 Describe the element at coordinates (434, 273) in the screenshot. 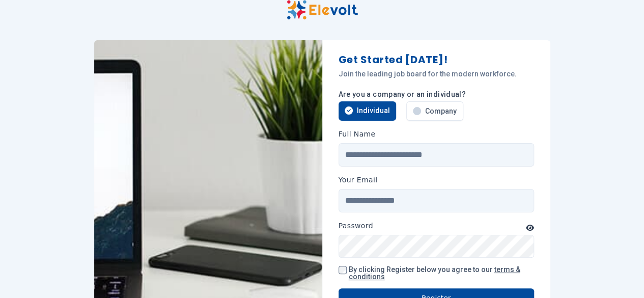

I see `span: By clicking Register below you agree to our` at that location.